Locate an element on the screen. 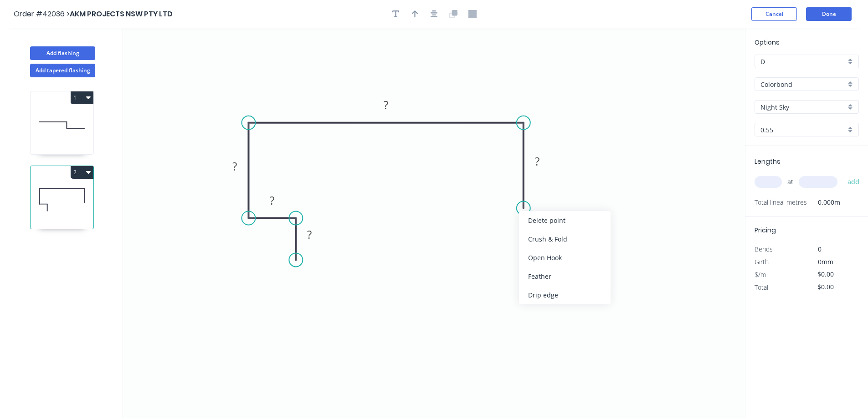 Image resolution: width=868 pixels, height=418 pixels. input: Price level is located at coordinates (803, 62).